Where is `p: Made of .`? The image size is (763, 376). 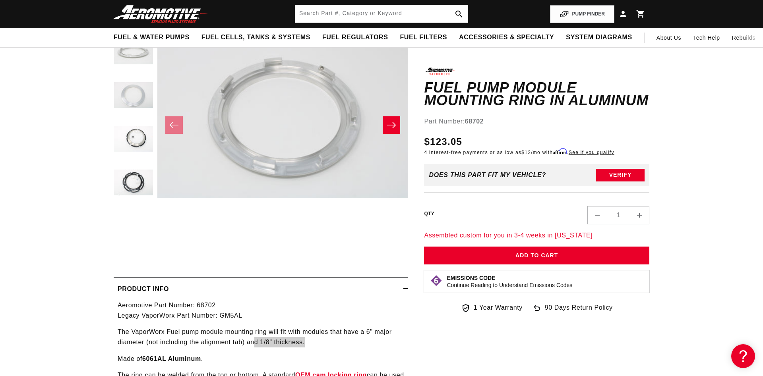
p: Made of . is located at coordinates (261, 359).